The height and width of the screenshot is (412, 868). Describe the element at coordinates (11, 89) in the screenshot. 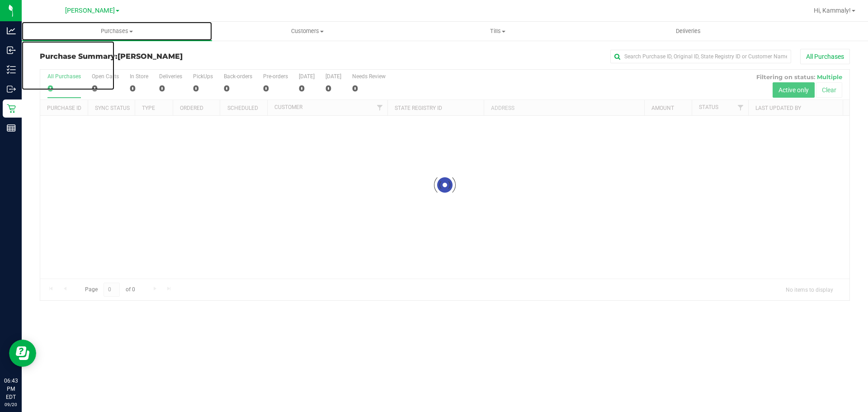

I see `inline-svg: Outbound` at that location.